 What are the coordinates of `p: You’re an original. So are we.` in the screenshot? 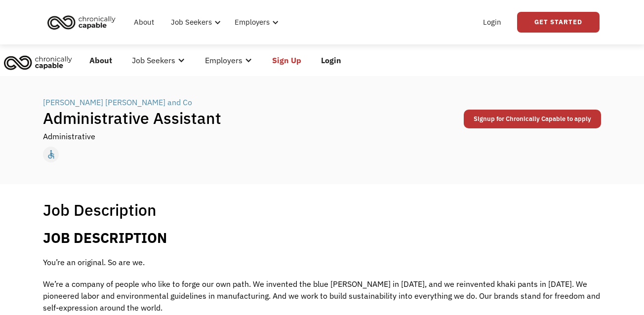 It's located at (322, 262).